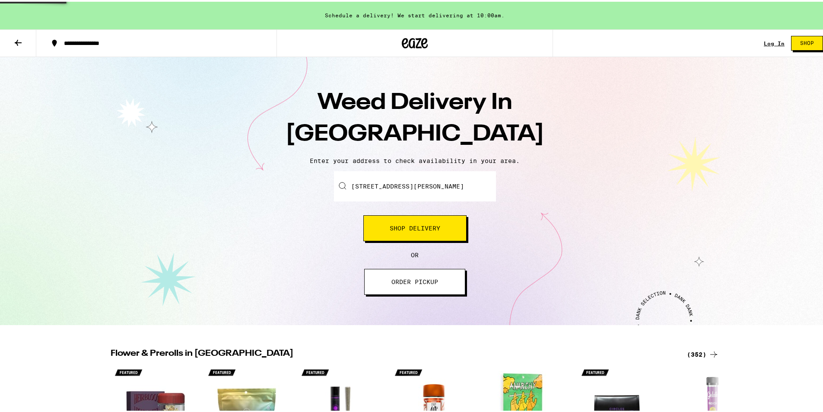 Image resolution: width=823 pixels, height=412 pixels. I want to click on button: Shop, so click(807, 41).